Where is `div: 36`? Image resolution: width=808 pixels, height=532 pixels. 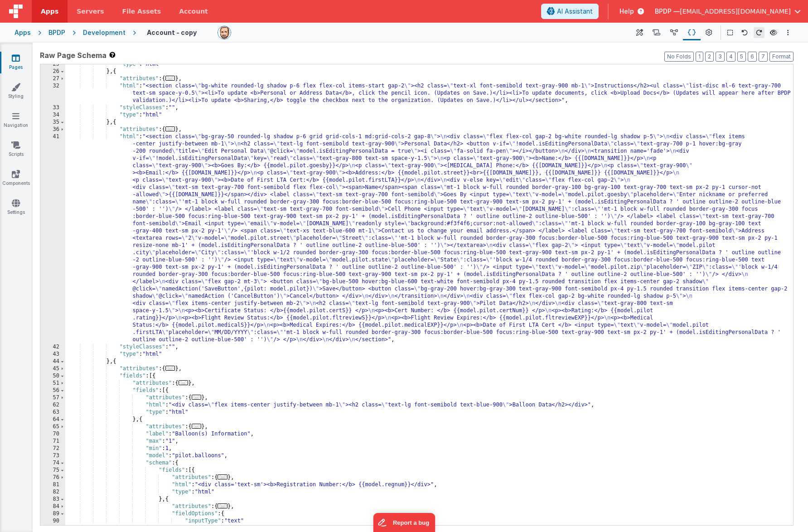 div: 36 is located at coordinates (52, 129).